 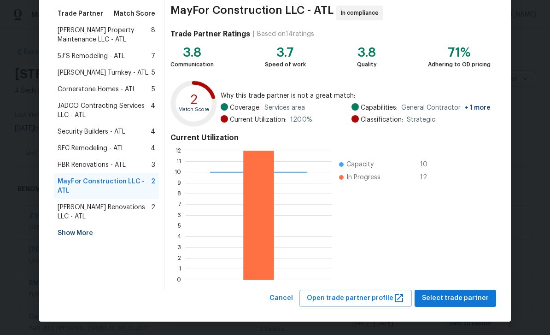 What do you see at coordinates (210, 34) in the screenshot?
I see `h4: Trade Partner Ratings` at bounding box center [210, 34].